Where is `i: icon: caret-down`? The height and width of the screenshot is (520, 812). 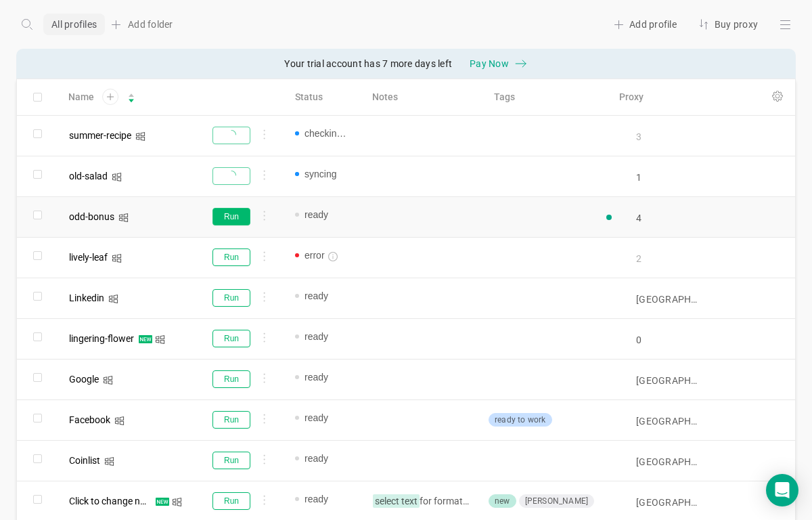 i: icon: caret-down is located at coordinates (131, 99).